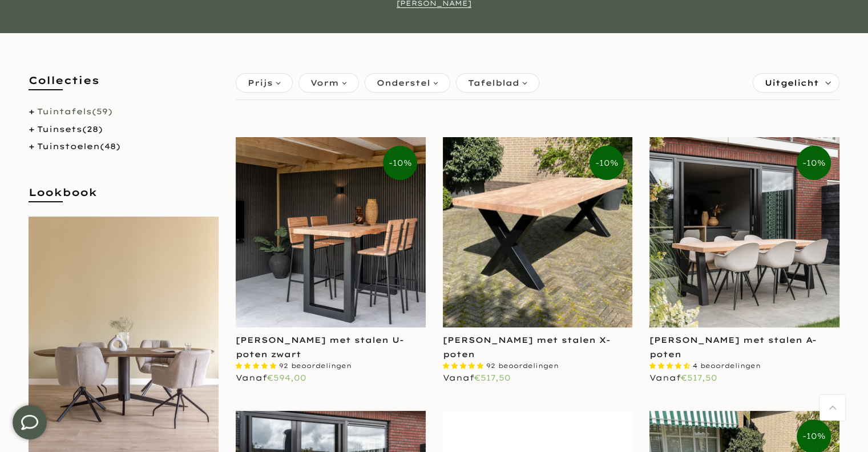  Describe the element at coordinates (124, 86) in the screenshot. I see `h5: Collecties` at that location.